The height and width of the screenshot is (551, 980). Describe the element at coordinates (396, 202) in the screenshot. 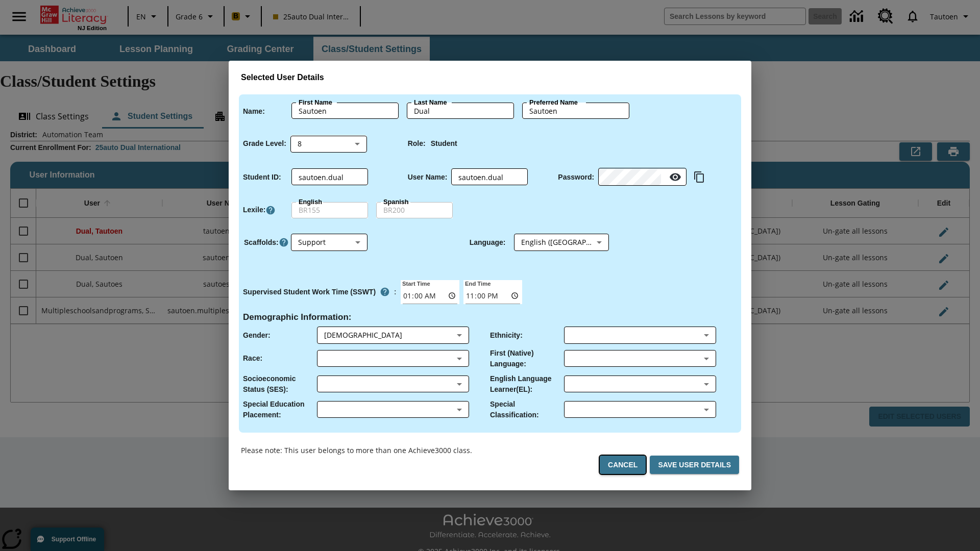

I see `label: Spanish` at that location.